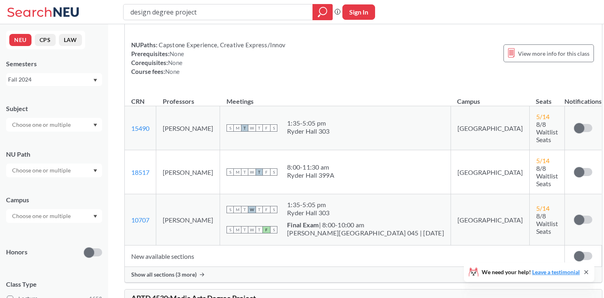  I want to click on b: Final Exam, so click(303, 224).